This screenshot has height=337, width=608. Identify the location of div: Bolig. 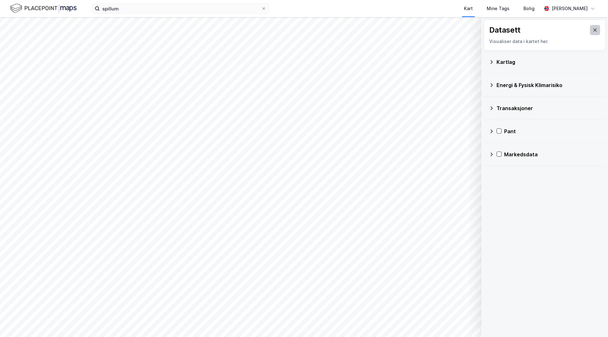
(529, 9).